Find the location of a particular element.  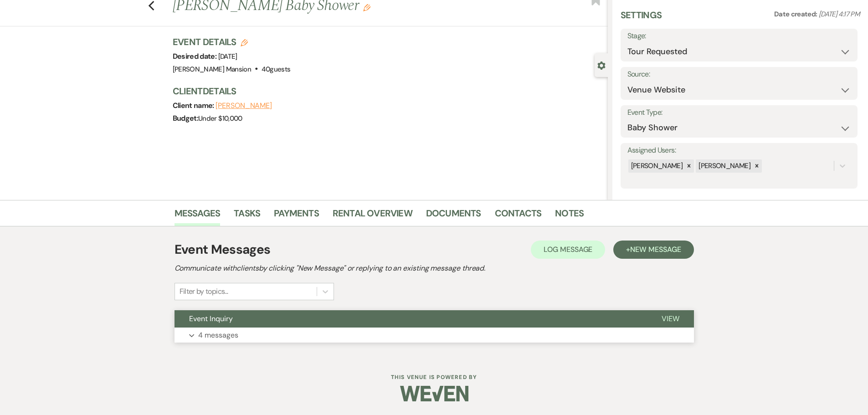

a: Payments is located at coordinates (296, 215).